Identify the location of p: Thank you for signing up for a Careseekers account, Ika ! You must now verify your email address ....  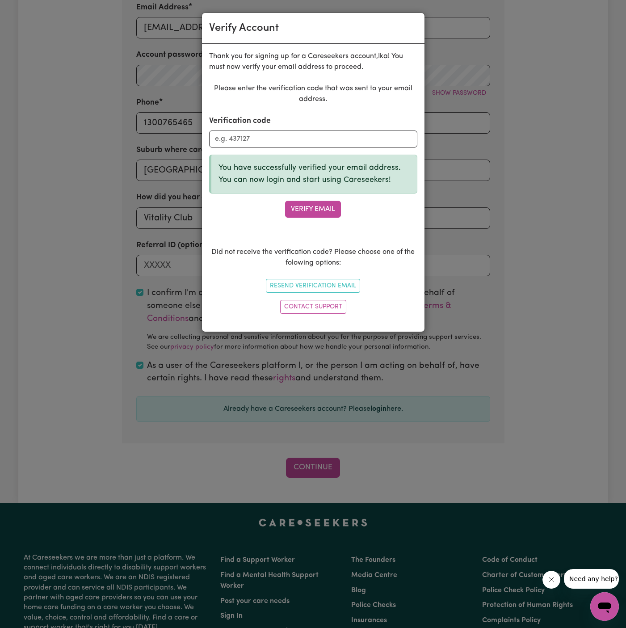
(313, 62).